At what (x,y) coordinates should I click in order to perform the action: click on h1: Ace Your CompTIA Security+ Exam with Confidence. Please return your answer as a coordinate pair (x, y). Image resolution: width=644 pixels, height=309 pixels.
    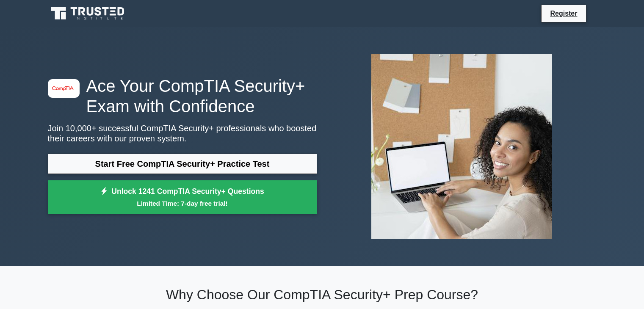
    Looking at the image, I should click on (182, 96).